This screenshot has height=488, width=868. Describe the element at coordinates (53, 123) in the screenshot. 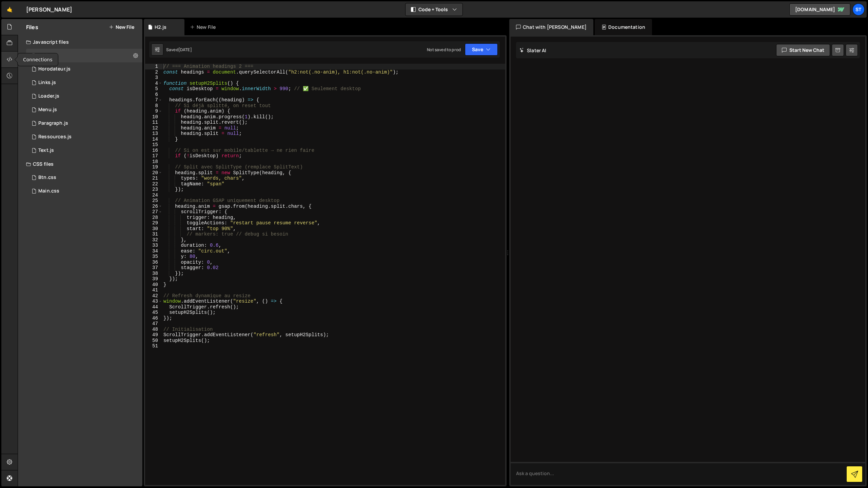

I see `div: Paragraph.js` at that location.